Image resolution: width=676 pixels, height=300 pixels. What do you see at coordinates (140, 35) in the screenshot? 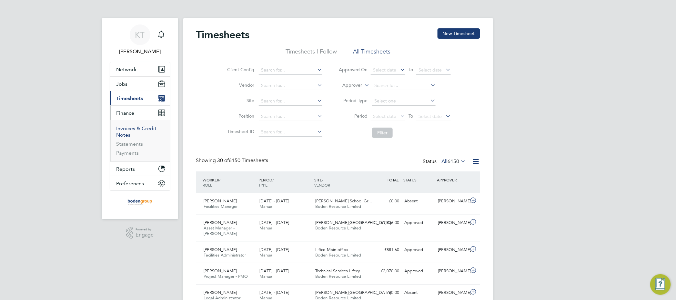
I see `span: KT` at bounding box center [140, 35].